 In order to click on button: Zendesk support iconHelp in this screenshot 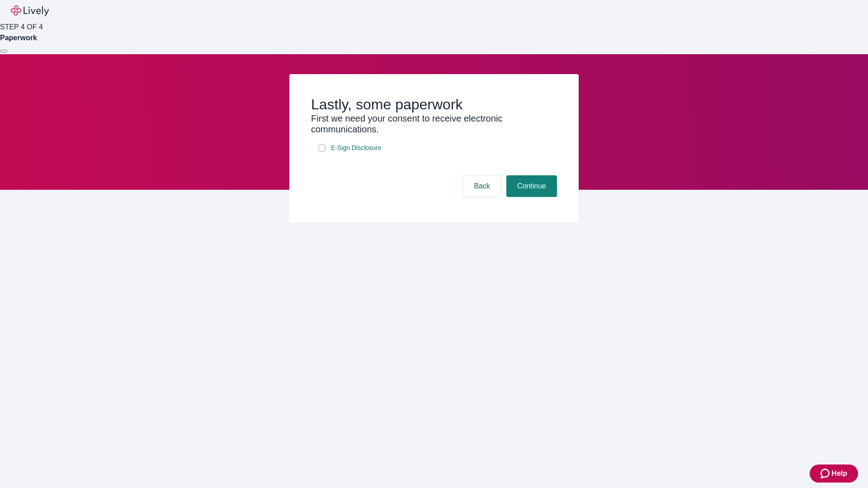, I will do `click(834, 474)`.